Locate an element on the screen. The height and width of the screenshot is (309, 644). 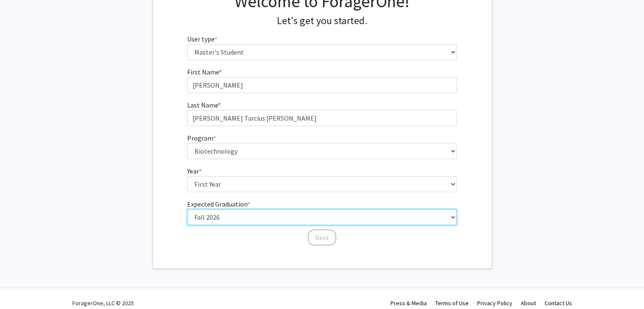
span: Last Name is located at coordinates (203, 105).